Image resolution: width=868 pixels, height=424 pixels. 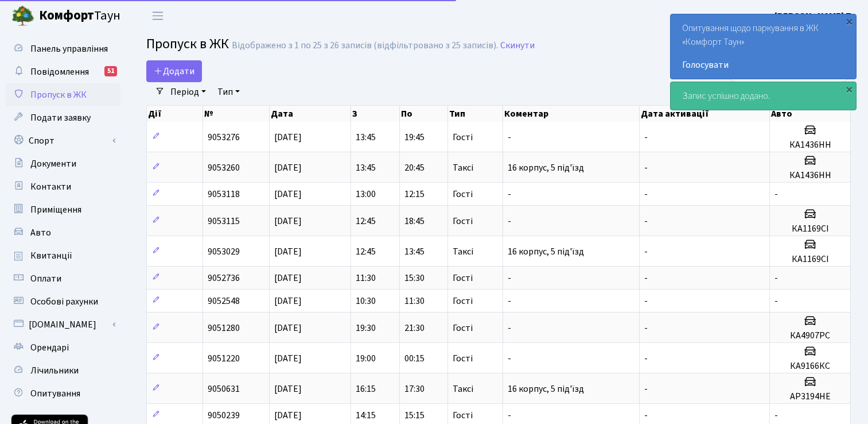 What do you see at coordinates (414, 221) in the screenshot?
I see `span: 18:45` at bounding box center [414, 221].